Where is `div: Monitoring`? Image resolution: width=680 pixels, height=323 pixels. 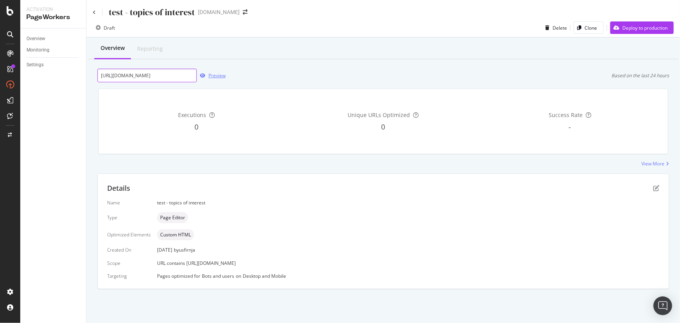
div: Monitoring is located at coordinates (38, 50).